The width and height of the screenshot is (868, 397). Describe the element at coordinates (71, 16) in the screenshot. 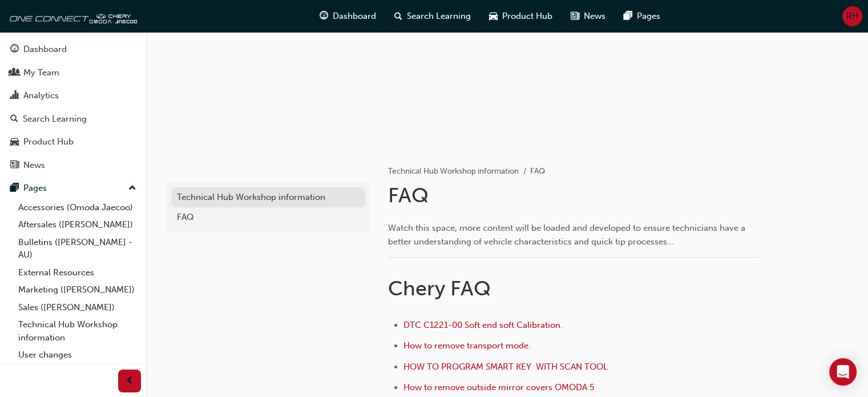

I see `img: oneconnect` at that location.